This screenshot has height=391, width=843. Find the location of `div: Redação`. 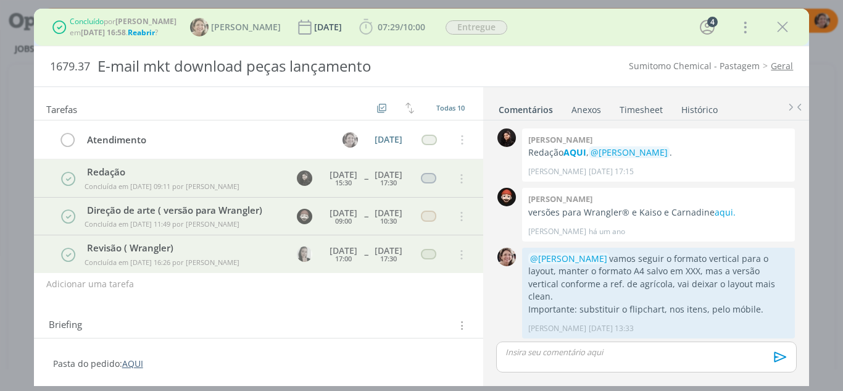

div: Redação is located at coordinates (183, 172).